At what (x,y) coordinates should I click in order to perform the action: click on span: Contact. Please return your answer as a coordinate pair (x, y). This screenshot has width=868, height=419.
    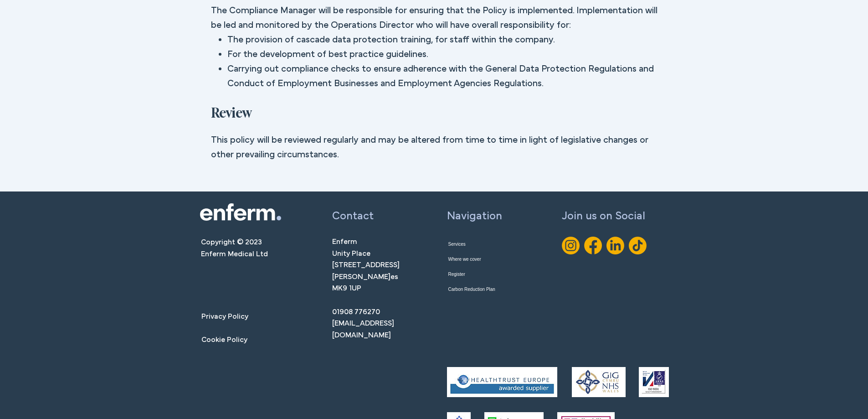
    Looking at the image, I should click on (353, 216).